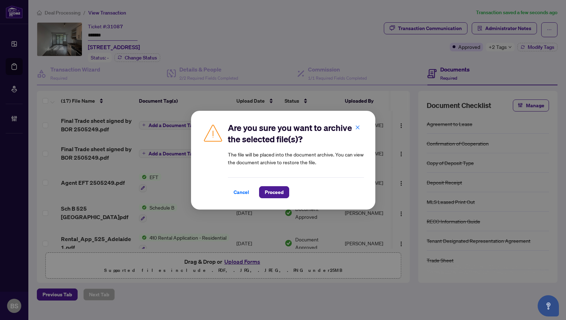  Describe the element at coordinates (274, 192) in the screenshot. I see `span: Proceed` at that location.